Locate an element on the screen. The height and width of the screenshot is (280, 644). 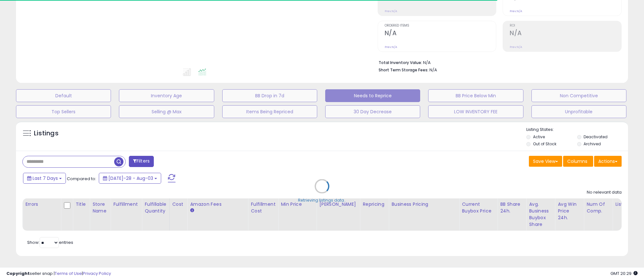
b: Total Inventory Value: is located at coordinates (401, 62).